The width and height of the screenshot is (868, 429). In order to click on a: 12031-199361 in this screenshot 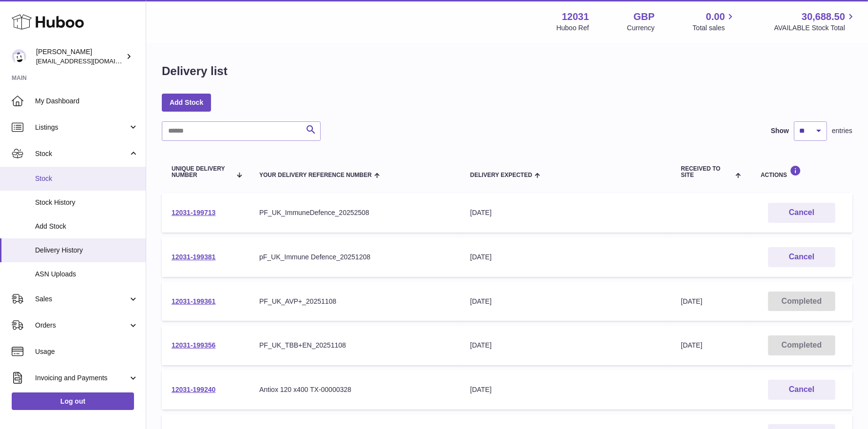, I will do `click(193, 302)`.